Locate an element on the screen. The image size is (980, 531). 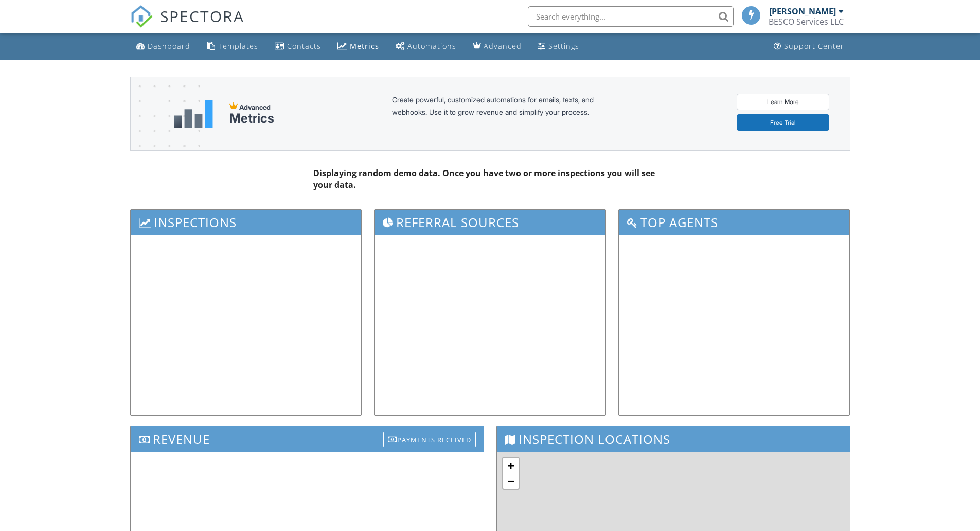
a: Metrics is located at coordinates (358, 47).